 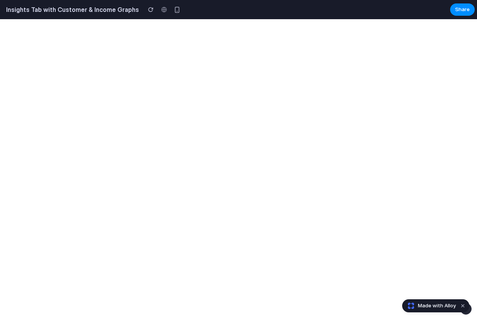 I want to click on h2: Insights Tab with Customer & Income Graphs, so click(x=71, y=10).